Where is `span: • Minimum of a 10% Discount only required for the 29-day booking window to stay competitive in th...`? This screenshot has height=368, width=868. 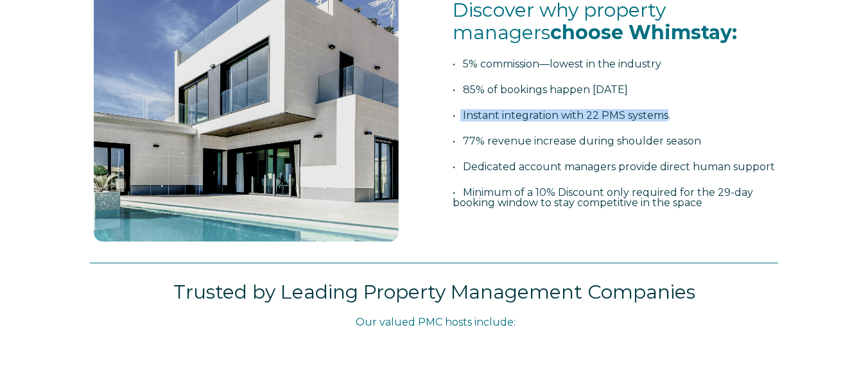 span: • Minimum of a 10% Discount only required for the 29-day booking window to stay competitive in th... is located at coordinates (603, 197).